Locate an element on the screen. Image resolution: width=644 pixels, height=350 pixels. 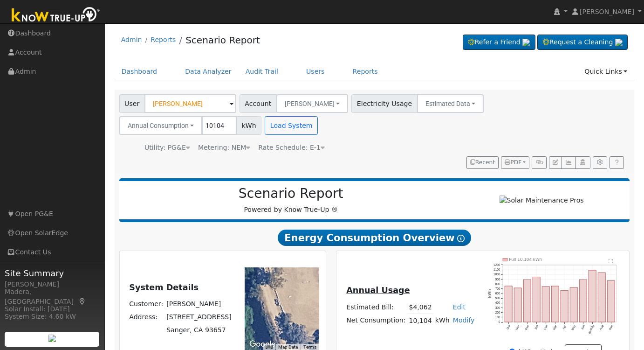
span: PDF is located at coordinates (513, 163).